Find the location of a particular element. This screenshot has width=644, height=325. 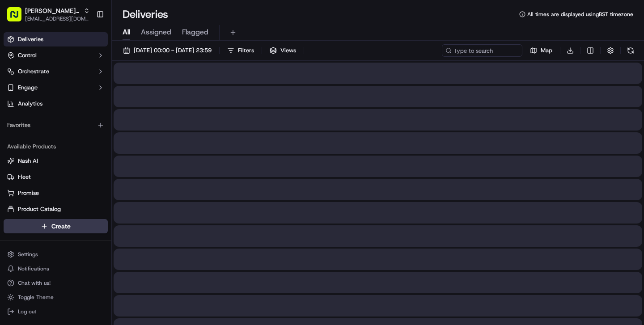

a: Fleet is located at coordinates (56, 177).